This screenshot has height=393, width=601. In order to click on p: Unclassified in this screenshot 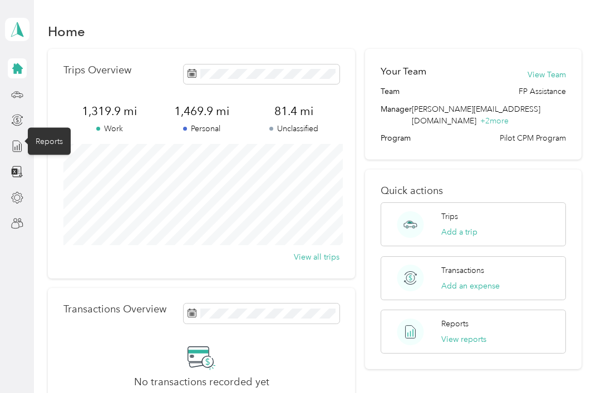, I will do `click(294, 128)`.